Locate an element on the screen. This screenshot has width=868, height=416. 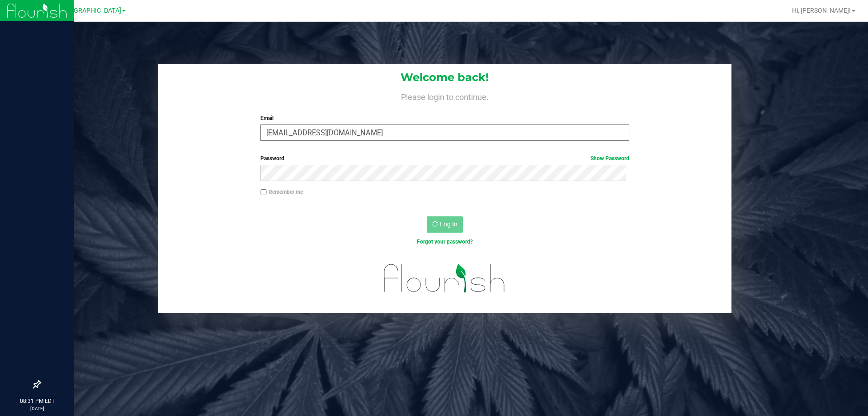
img: flourish_logo.svg is located at coordinates (444, 278).